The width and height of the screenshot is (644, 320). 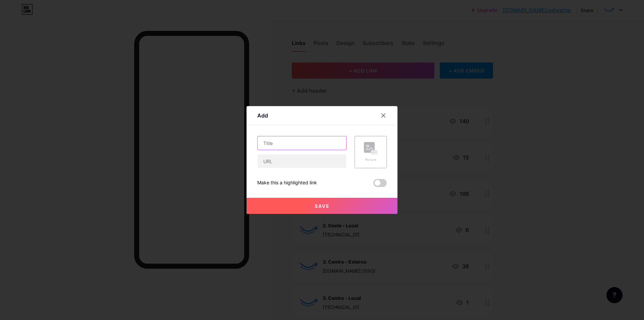 I want to click on button: Save, so click(x=322, y=206).